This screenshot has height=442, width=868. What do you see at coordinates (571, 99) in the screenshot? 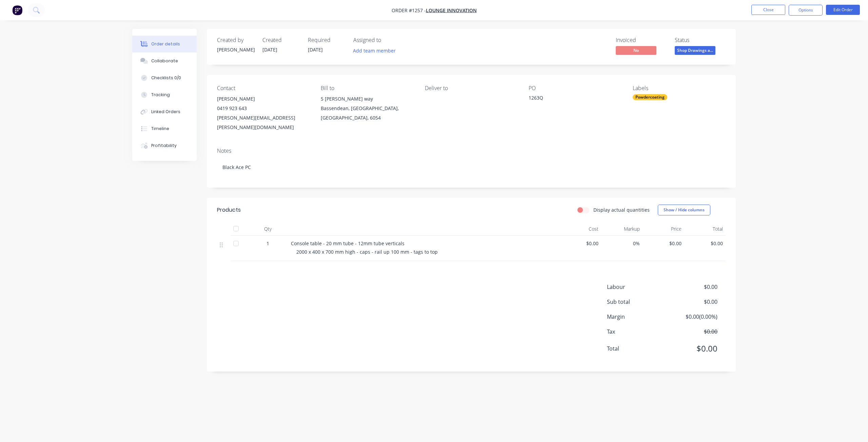
I see `div: 1263Q` at bounding box center [571, 99].